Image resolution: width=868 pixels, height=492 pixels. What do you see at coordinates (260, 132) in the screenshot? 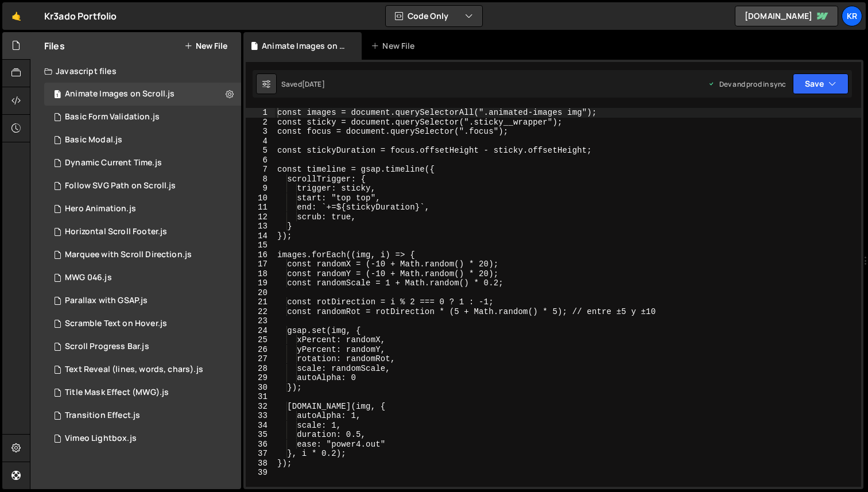
I see `div: 3` at bounding box center [260, 132].